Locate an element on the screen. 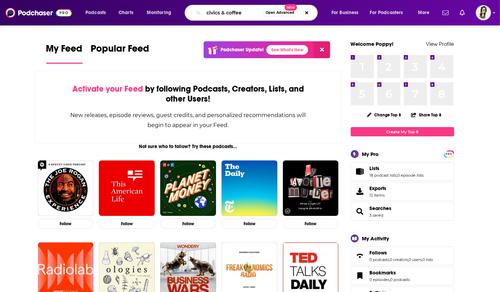 This screenshot has width=500, height=292. a: The Joe Rogan Experience is located at coordinates (66, 189).